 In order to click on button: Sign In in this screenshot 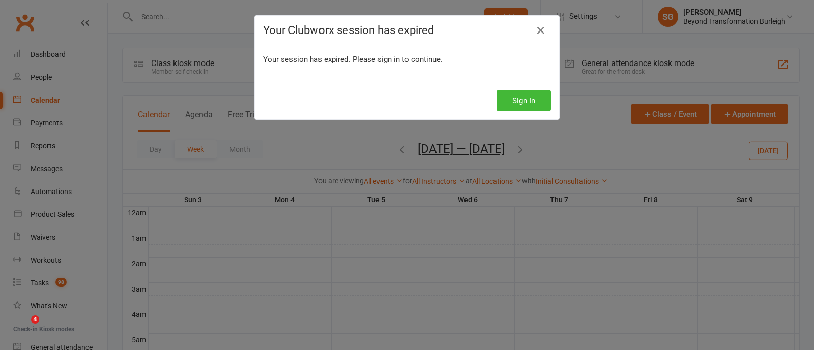, I will do `click(523, 101)`.